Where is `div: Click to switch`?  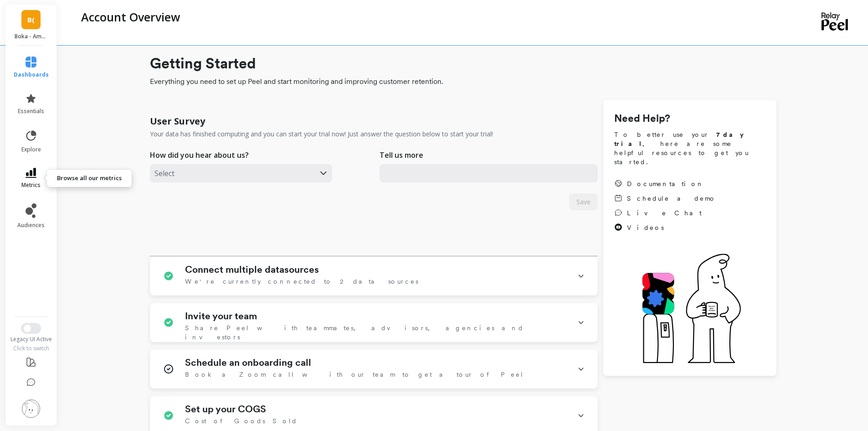
div: Click to switch is located at coordinates (31, 349).